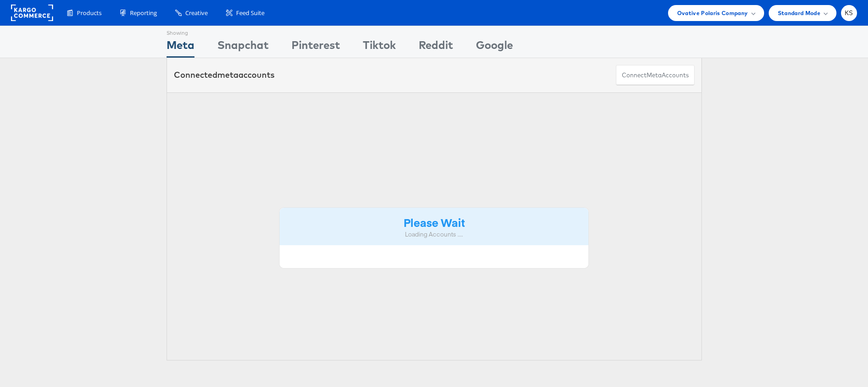  Describe the element at coordinates (494, 47) in the screenshot. I see `div: Google` at that location.